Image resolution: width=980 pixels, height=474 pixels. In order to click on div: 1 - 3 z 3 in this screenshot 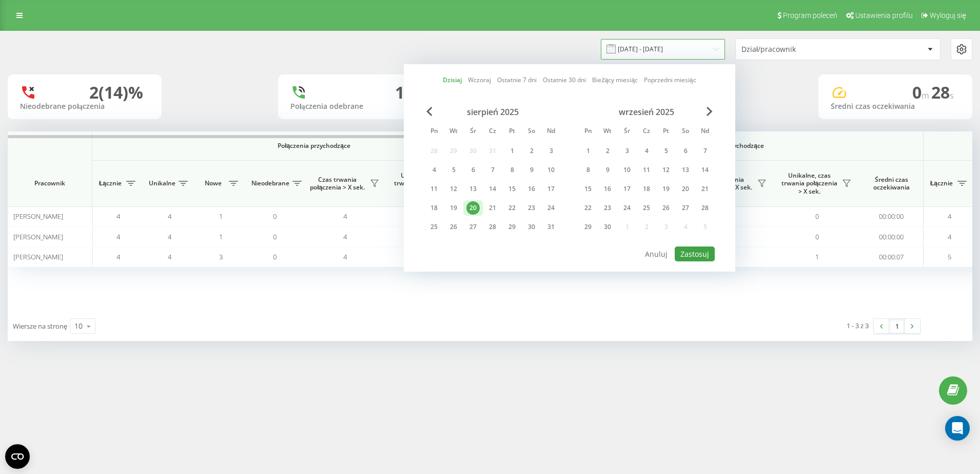, I will do `click(858, 326)`.